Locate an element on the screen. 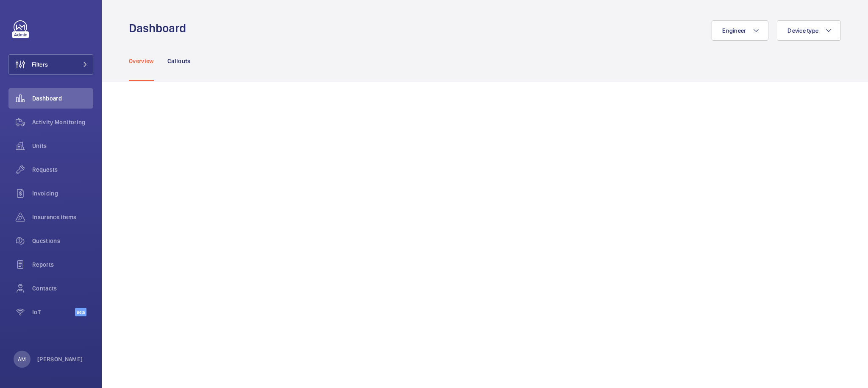 The height and width of the screenshot is (388, 868). span: Insurance items is located at coordinates (63, 217).